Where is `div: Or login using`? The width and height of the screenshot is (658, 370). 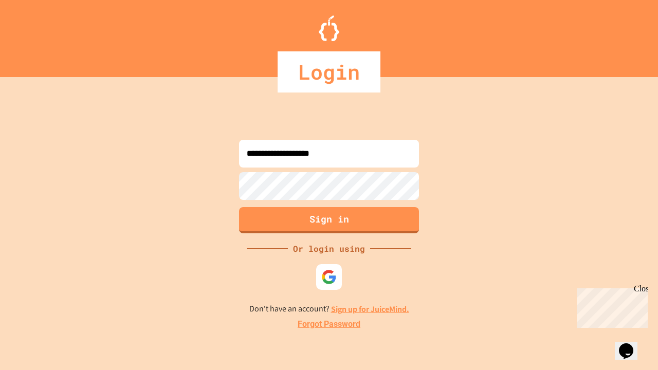 div: Or login using is located at coordinates (329, 249).